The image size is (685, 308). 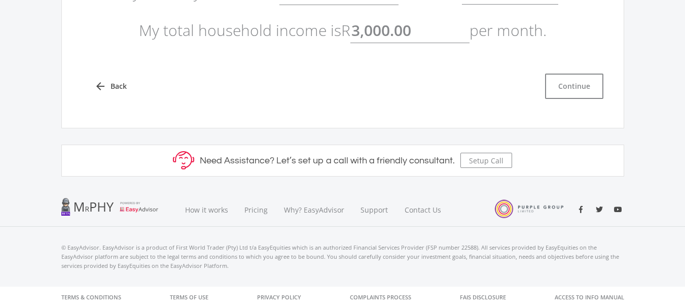 I want to click on a: Terms & Conditions, so click(x=91, y=297).